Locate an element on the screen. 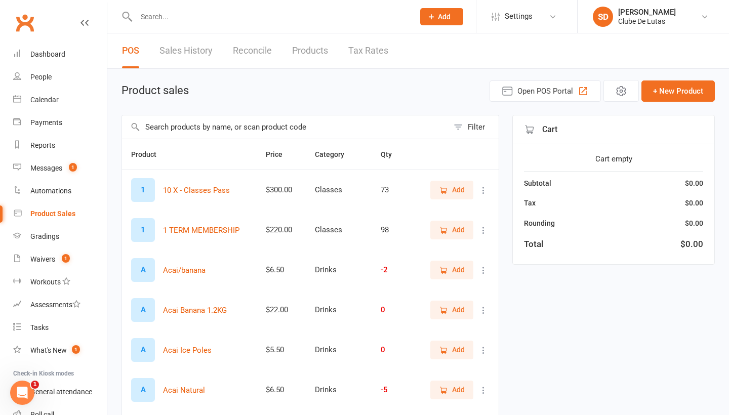  div: $220.00 is located at coordinates (281, 230).